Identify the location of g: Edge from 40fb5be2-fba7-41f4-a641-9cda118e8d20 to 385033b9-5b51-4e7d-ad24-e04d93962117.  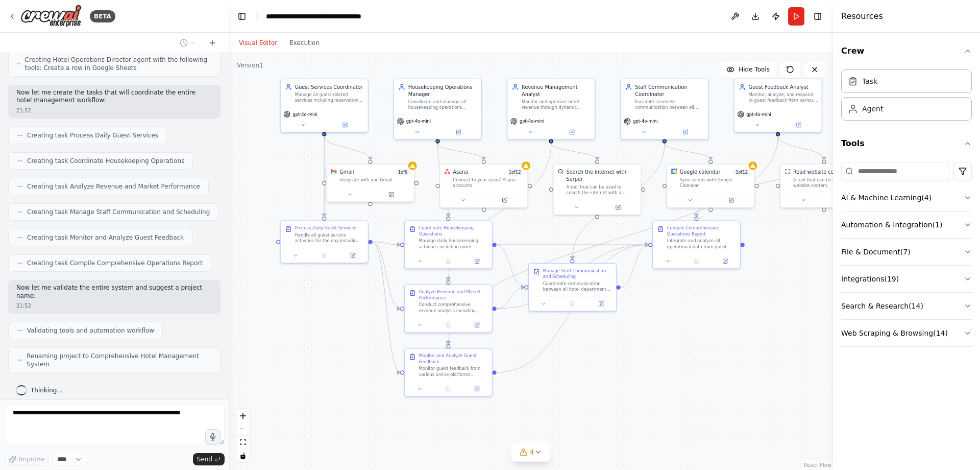
(324, 176).